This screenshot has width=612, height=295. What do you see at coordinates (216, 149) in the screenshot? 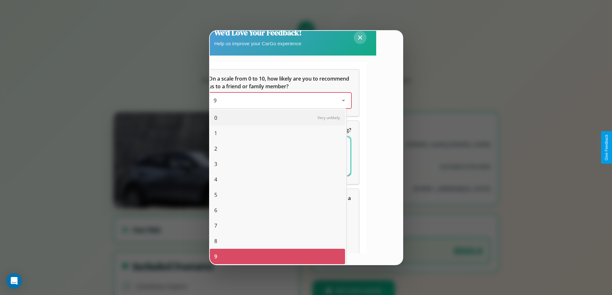
I see `span: 2` at bounding box center [216, 149].